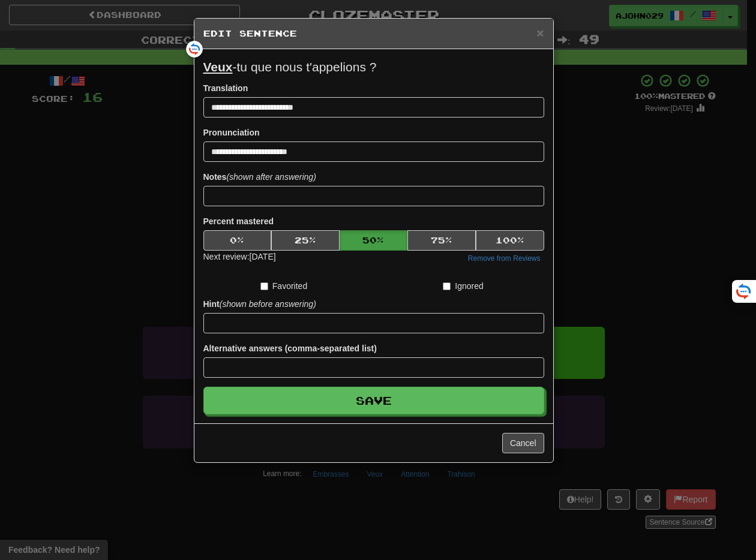 The height and width of the screenshot is (560, 756). I want to click on label: Notes, so click(260, 176).